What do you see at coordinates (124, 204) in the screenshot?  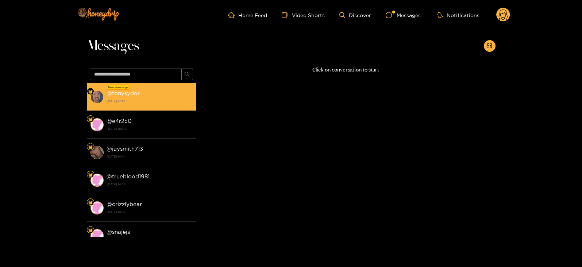 I see `strong: @ crizzlybear` at bounding box center [124, 204].